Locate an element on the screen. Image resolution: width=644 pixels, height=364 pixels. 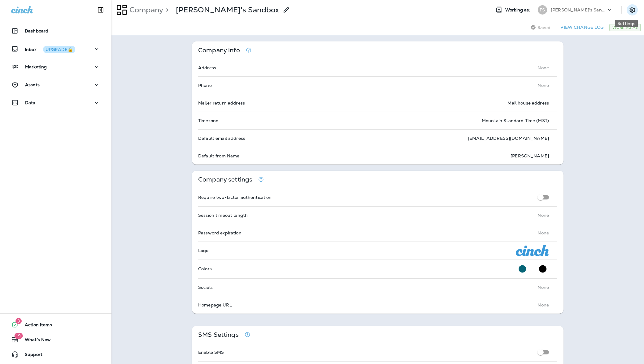
p: Colors is located at coordinates (205, 269).